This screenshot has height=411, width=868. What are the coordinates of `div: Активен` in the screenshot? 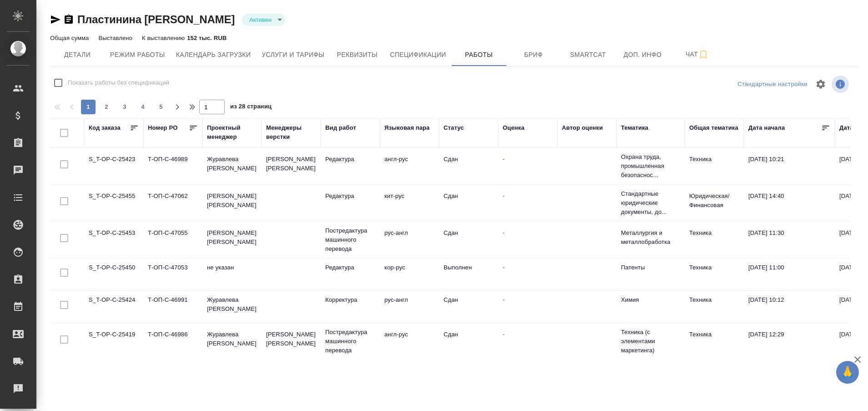 It's located at (263, 19).